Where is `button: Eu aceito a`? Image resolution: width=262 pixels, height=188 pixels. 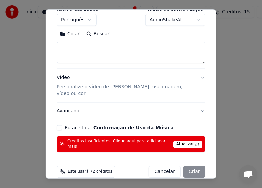 button: Eu aceito a is located at coordinates (133, 128).